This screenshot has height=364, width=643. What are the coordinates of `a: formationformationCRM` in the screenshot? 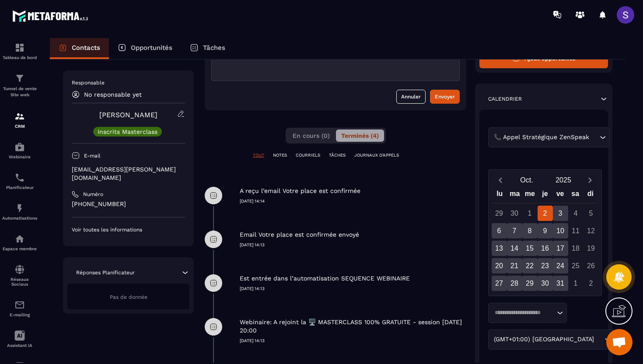 It's located at (20, 120).